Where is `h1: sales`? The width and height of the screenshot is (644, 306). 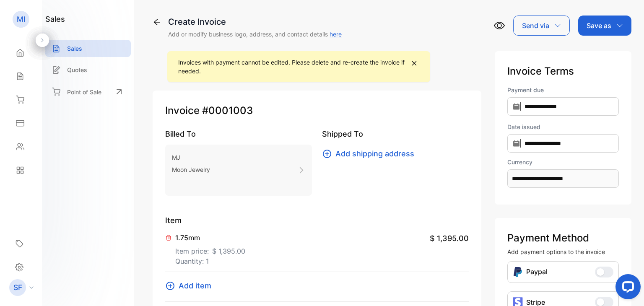
h1: sales is located at coordinates (55, 19).